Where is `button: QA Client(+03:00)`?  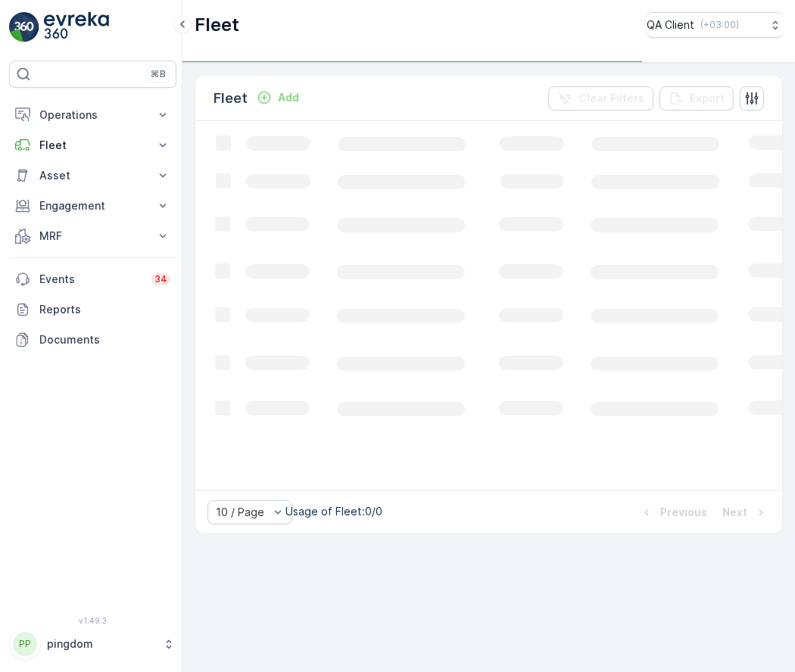
button: QA Client(+03:00) is located at coordinates (715, 25).